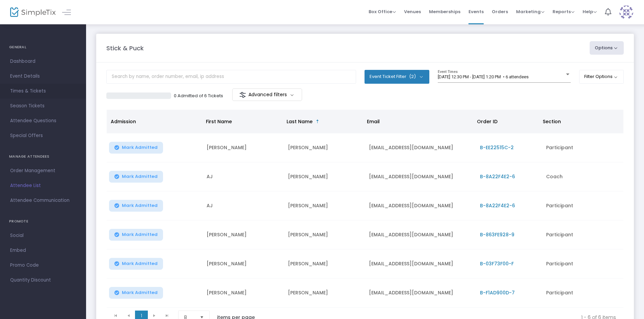 Image resolution: width=644 pixels, height=319 pixels. I want to click on span: Orders, so click(500, 12).